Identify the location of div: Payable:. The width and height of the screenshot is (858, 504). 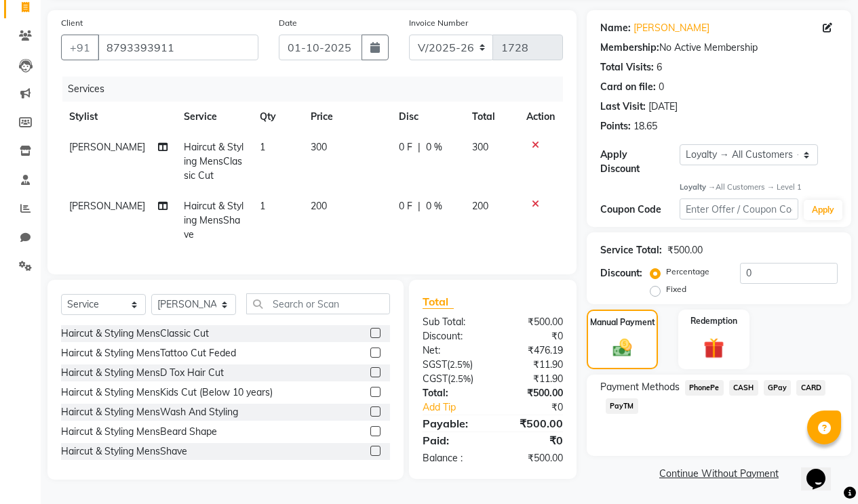
(453, 424).